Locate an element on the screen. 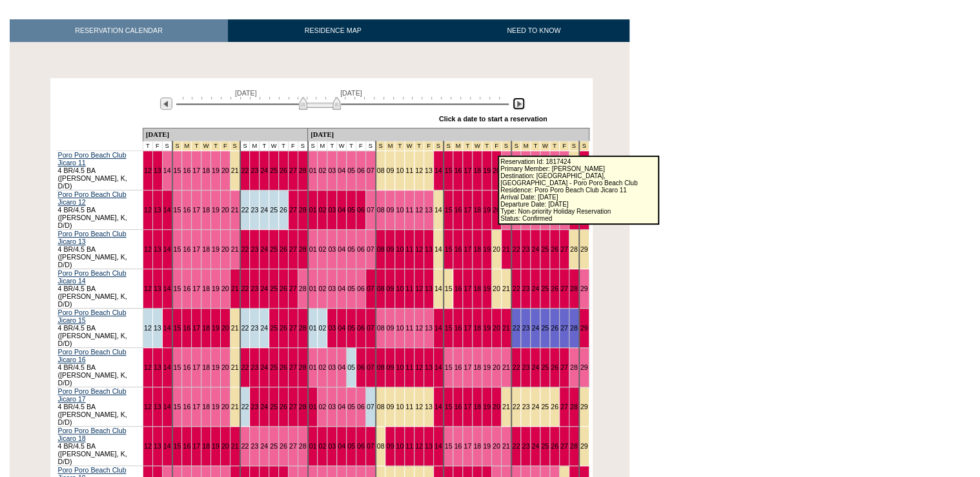  a: Poro Poro Beach Club Jicaro 12 is located at coordinates (92, 198).